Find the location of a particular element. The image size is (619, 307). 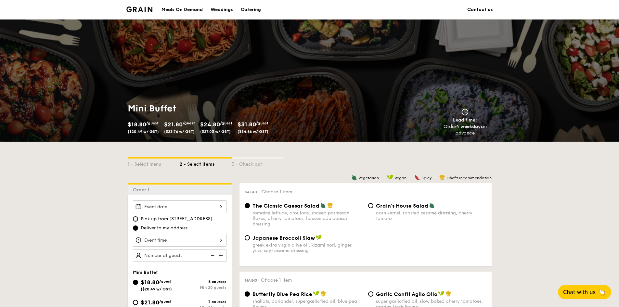

div: 7 courses is located at coordinates (203, 302).